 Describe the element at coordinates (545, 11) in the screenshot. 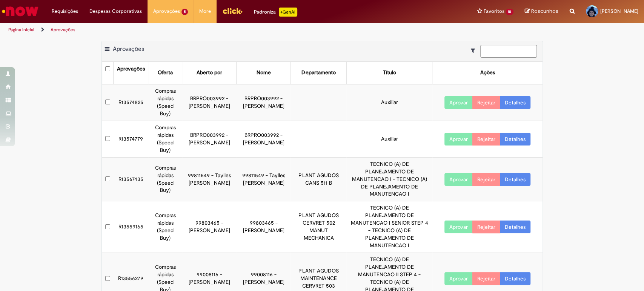

I see `span: Rascunhos` at that location.